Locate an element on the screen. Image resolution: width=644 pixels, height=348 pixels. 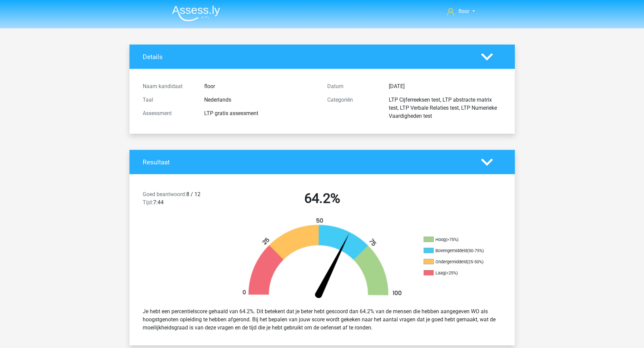
div: LTP gratis assessment is located at coordinates (261, 113).